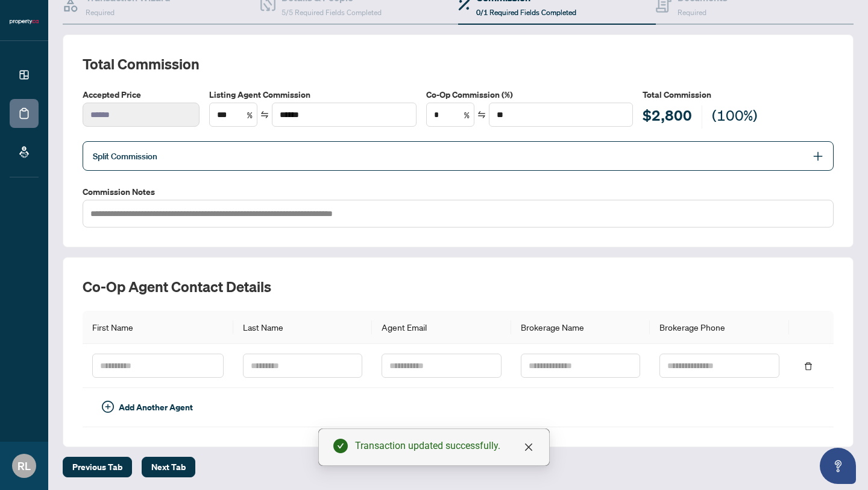 The height and width of the screenshot is (490, 868). I want to click on h2: Total Commission, so click(458, 64).